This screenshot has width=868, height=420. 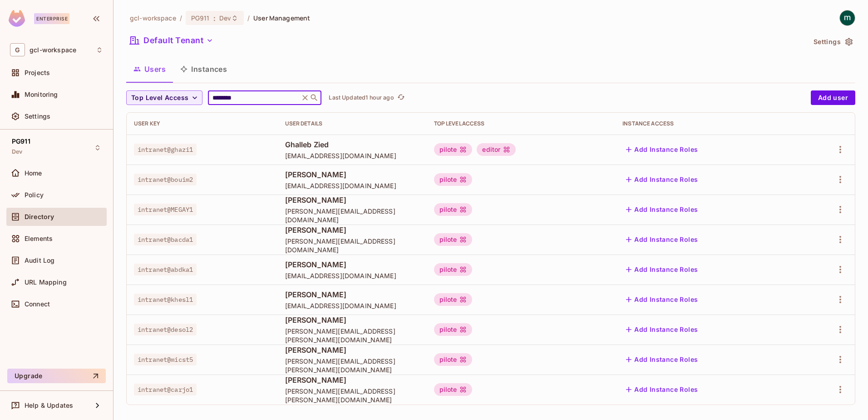 What do you see at coordinates (833, 42) in the screenshot?
I see `button: Settings` at bounding box center [833, 42].